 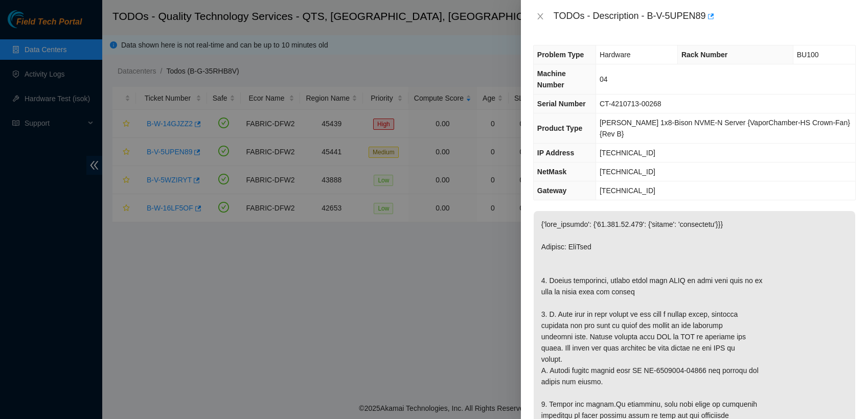 I want to click on span: Hardware, so click(x=615, y=54).